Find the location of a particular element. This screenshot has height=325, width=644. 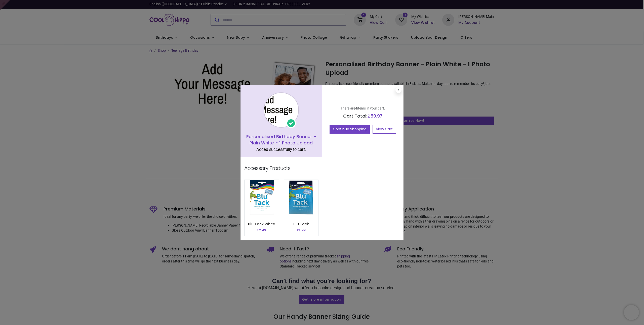

h5: Personalised Birthday Banner - Plain White - 1 Photo Upload is located at coordinates (281, 140).